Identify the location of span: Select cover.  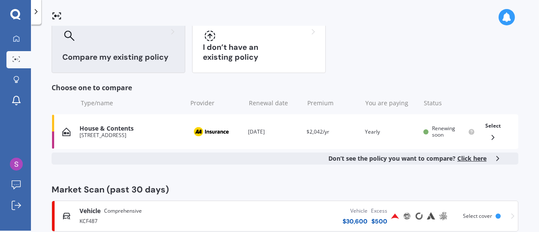
(477, 216).